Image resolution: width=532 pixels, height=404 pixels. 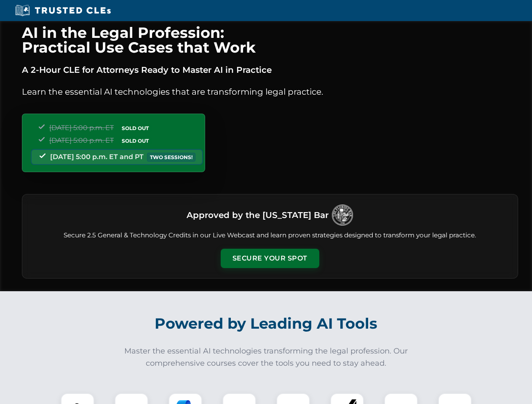 I want to click on h1: AI in the Legal Profession: Practical Use Cases that Work, so click(x=270, y=40).